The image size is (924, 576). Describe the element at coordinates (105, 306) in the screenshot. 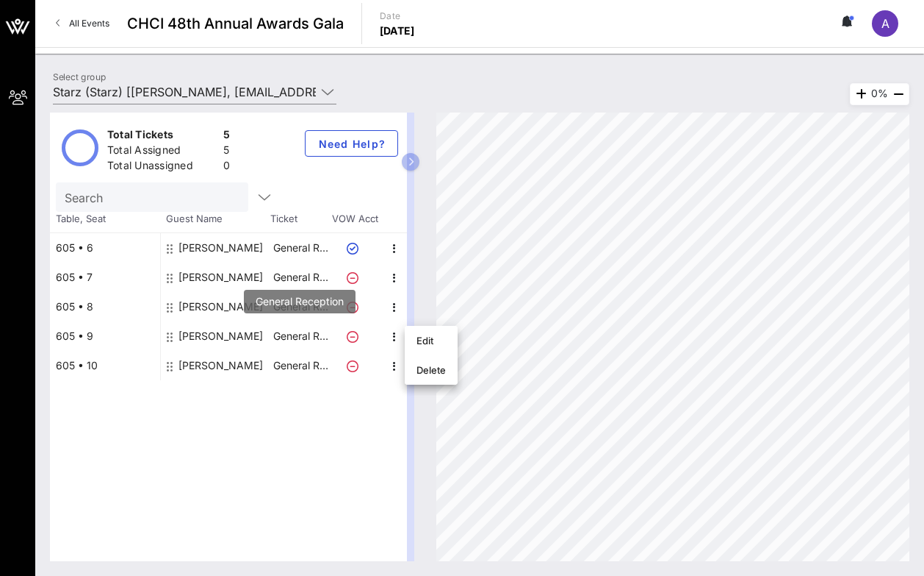

I see `div: 605 • 8` at that location.